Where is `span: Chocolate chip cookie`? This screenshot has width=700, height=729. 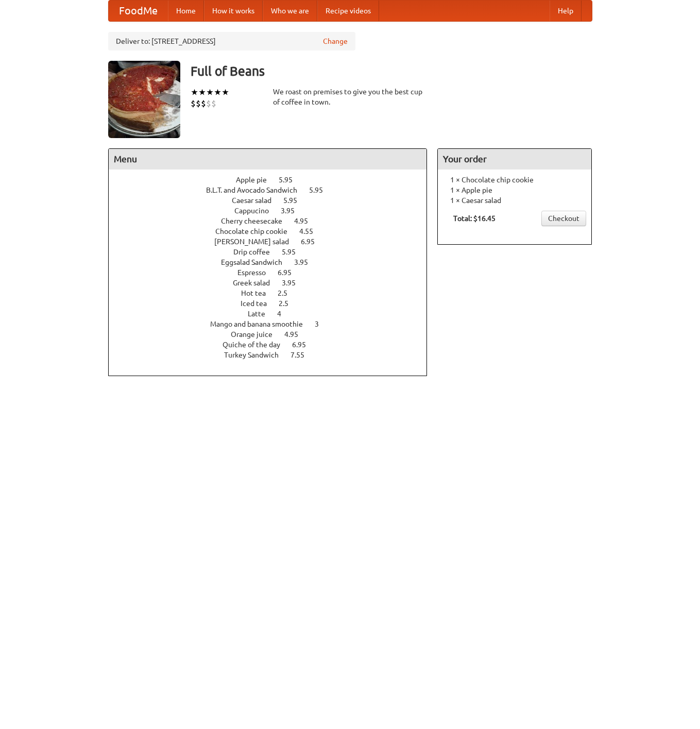
span: Chocolate chip cookie is located at coordinates (256, 232).